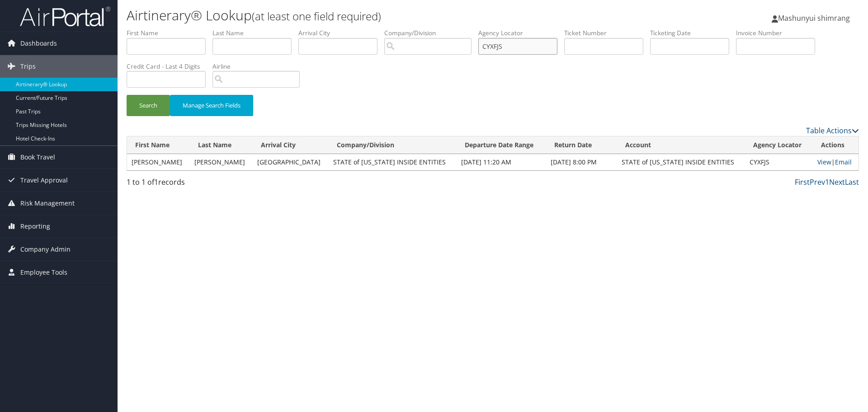  What do you see at coordinates (47, 203) in the screenshot?
I see `span: Risk Management` at bounding box center [47, 203].